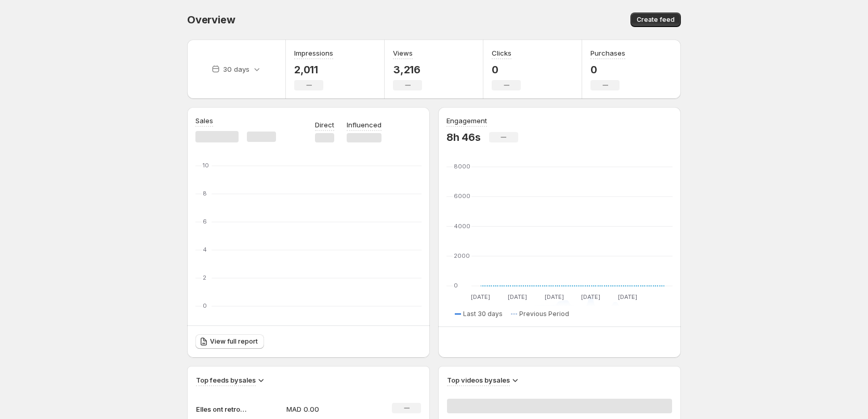  Describe the element at coordinates (204, 121) in the screenshot. I see `h3: Sales` at that location.